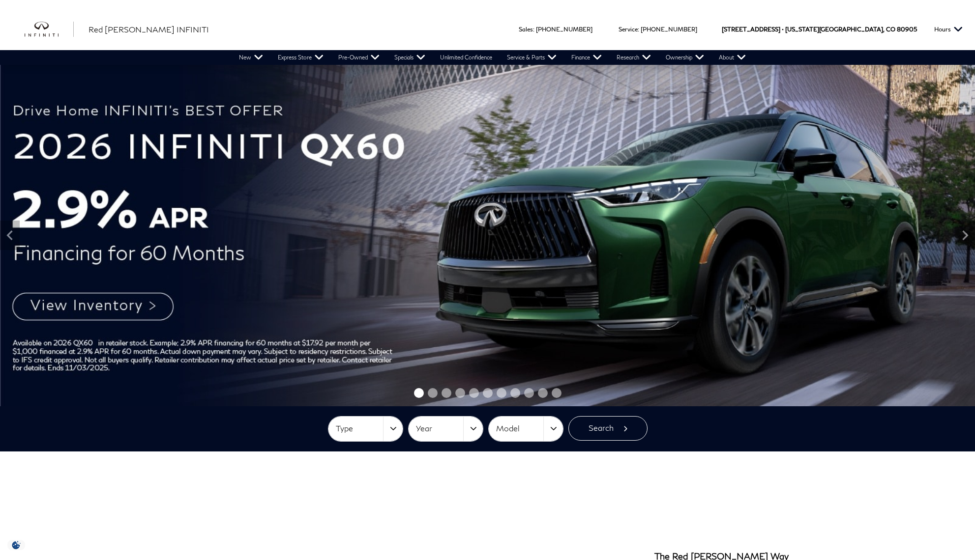 Image resolution: width=975 pixels, height=560 pixels. What do you see at coordinates (16, 545) in the screenshot?
I see `img: Opt-Out Icon` at bounding box center [16, 545].